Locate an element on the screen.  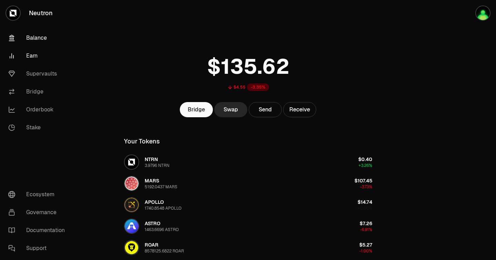
span: ROAR is located at coordinates (152, 244).